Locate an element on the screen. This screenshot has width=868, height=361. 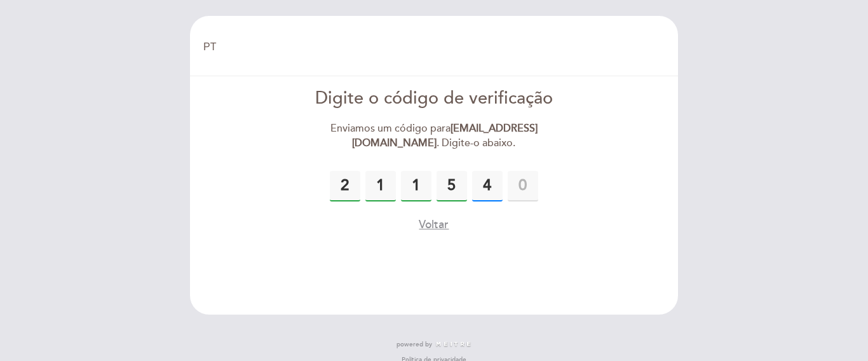
a: powered by is located at coordinates (434, 345).